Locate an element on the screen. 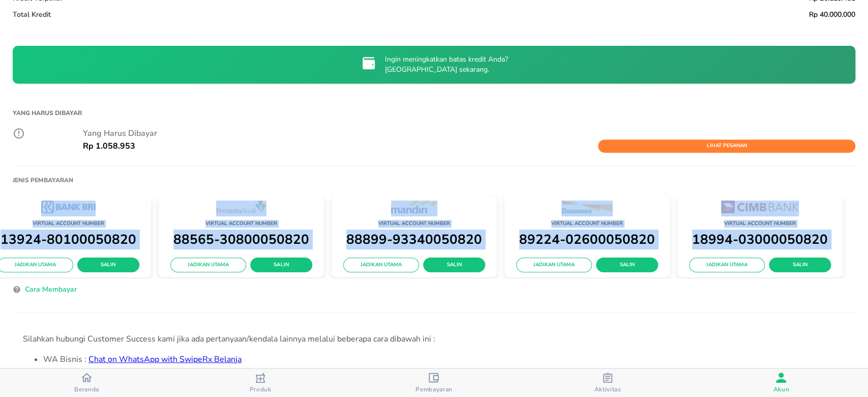  p: Yang Harus Dibayar is located at coordinates (469, 133).